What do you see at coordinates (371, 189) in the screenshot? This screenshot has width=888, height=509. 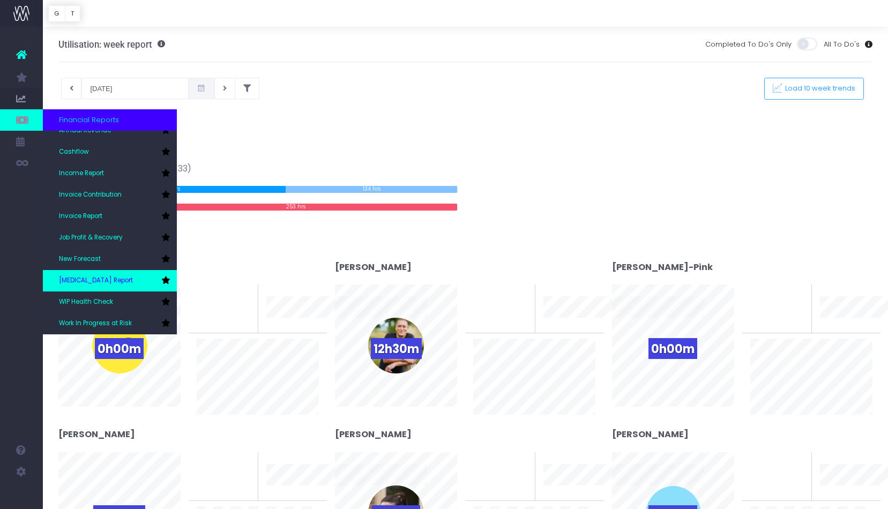 I see `div: 134 hrs` at bounding box center [371, 189].